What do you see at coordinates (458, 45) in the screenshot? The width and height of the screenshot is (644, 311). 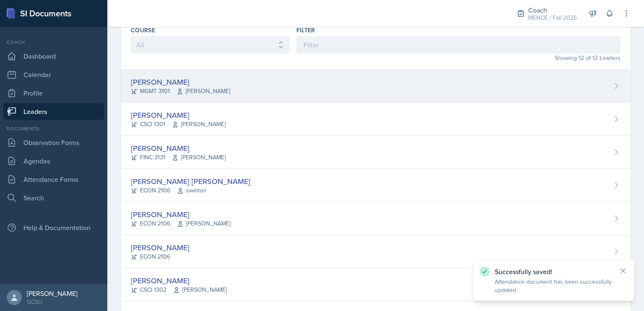 I see `input: Filter` at bounding box center [458, 45].